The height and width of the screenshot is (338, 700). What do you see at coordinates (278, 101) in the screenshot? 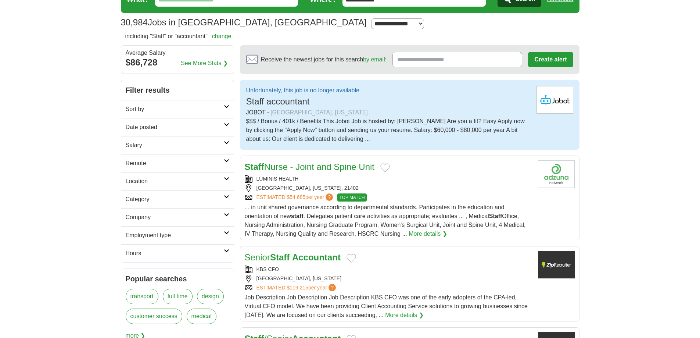
I see `span: Staff accountant` at bounding box center [278, 101].